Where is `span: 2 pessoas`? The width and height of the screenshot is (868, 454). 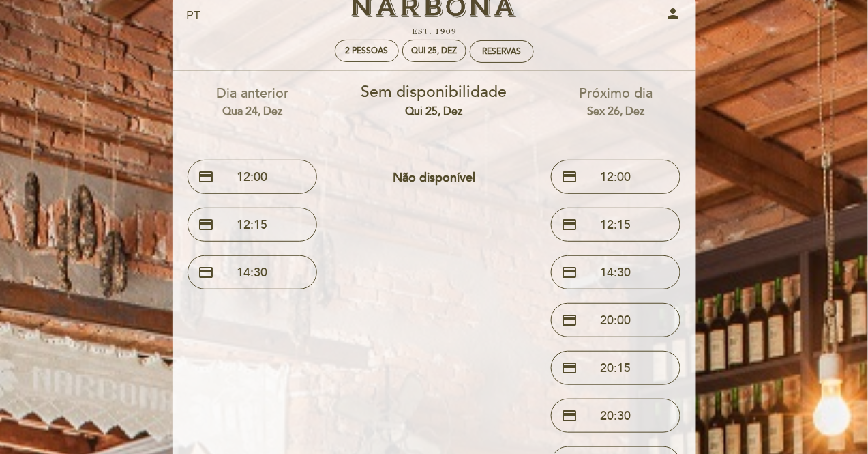
span: 2 pessoas is located at coordinates (366, 51).